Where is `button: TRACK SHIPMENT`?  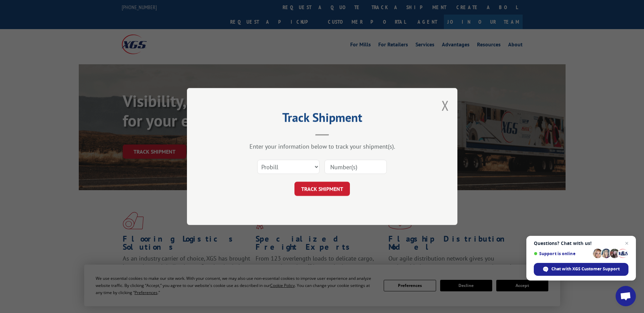 button: TRACK SHIPMENT is located at coordinates (322, 189).